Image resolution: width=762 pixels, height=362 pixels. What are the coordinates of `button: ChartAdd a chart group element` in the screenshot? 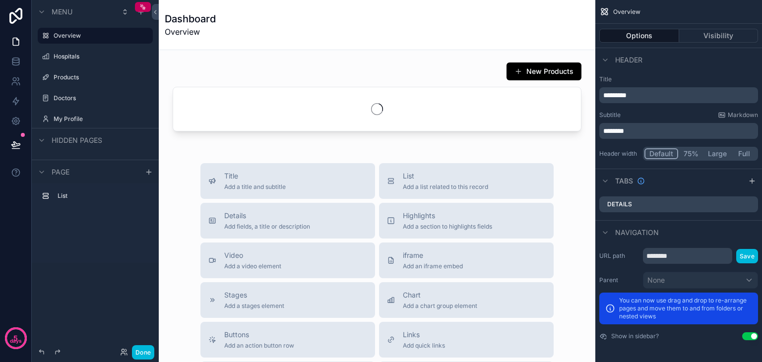 It's located at (466, 300).